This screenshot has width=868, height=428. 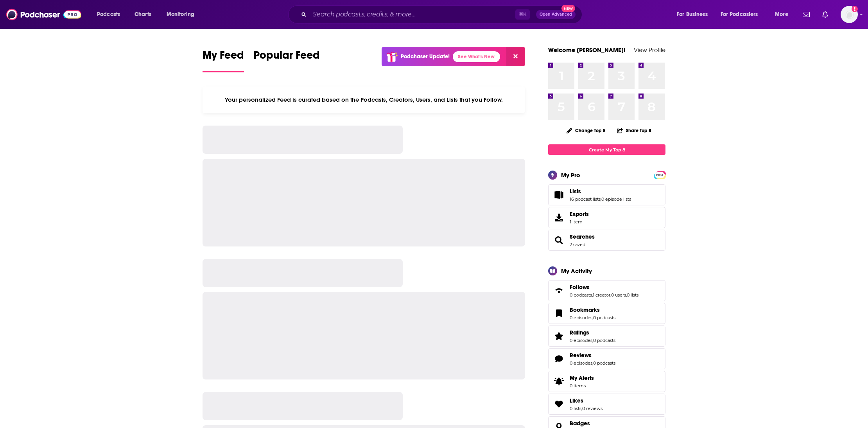 I want to click on a: Ratings, so click(x=559, y=336).